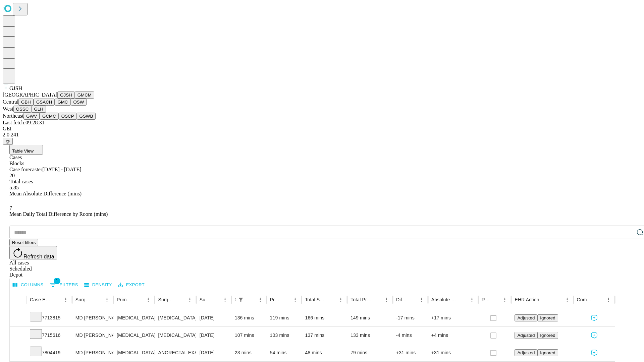  What do you see at coordinates (131, 285) in the screenshot?
I see `button: Export` at bounding box center [131, 285].